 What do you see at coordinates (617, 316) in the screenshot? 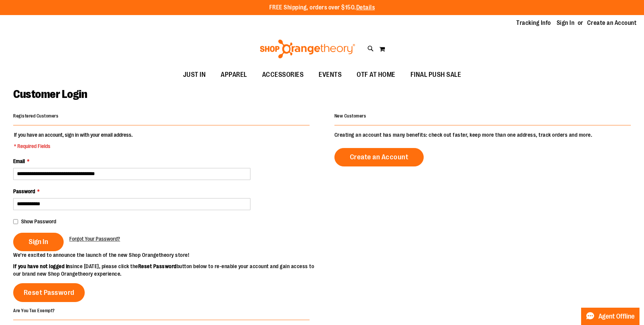
I see `span: Agent Offline` at bounding box center [617, 316].